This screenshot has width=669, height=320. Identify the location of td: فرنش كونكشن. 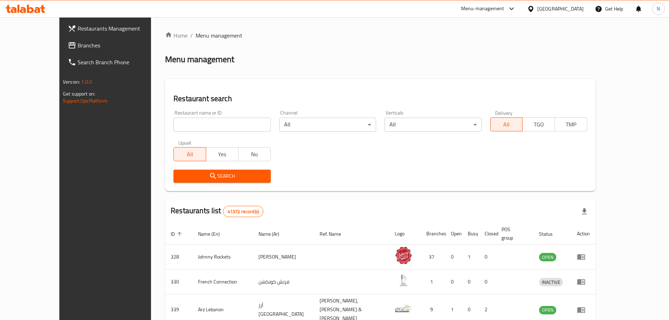
(284, 282).